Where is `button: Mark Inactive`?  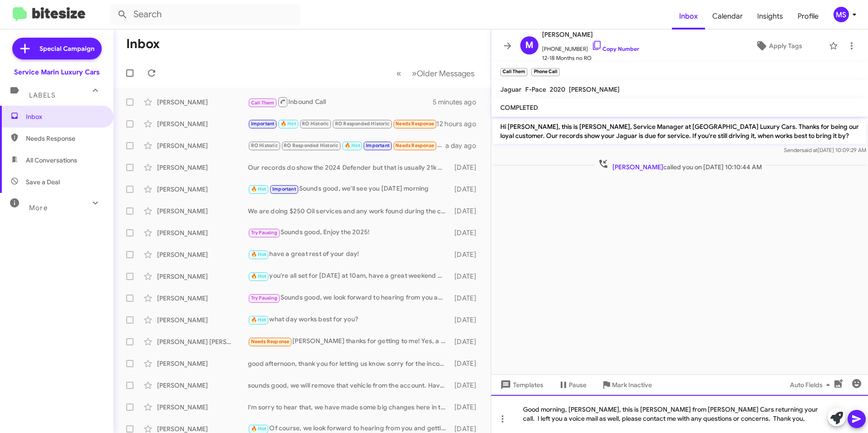
button: Mark Inactive is located at coordinates (626, 385).